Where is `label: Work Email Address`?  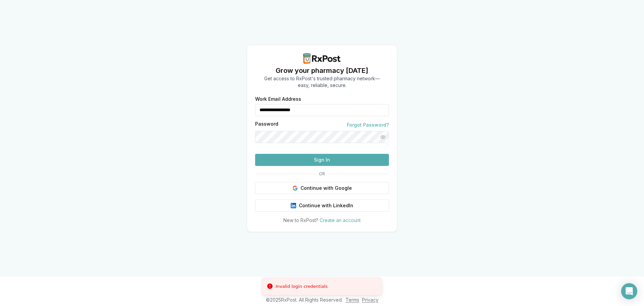 label: Work Email Address is located at coordinates (322, 99).